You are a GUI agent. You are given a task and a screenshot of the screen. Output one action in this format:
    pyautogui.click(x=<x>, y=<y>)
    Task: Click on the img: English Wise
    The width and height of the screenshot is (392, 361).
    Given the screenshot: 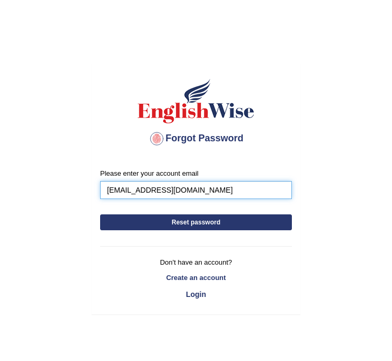 What is the action you would take?
    pyautogui.click(x=196, y=101)
    